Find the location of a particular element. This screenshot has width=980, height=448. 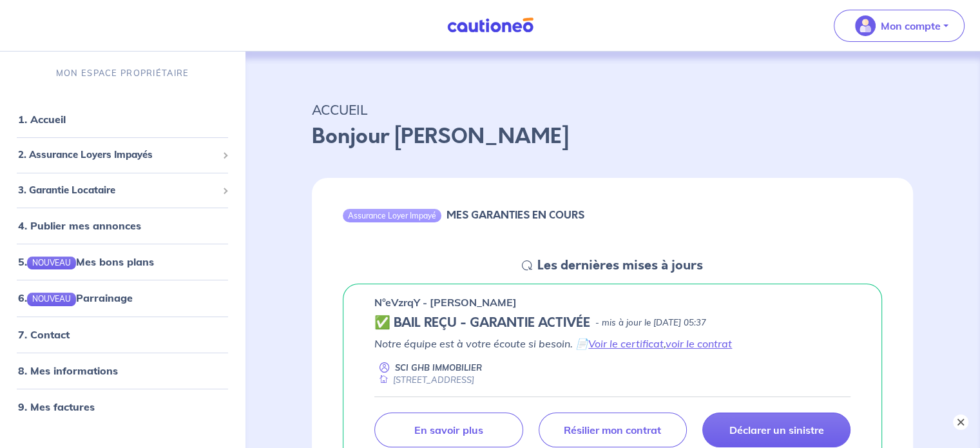

img: illu_account_valid_menu.svg is located at coordinates (865, 26).